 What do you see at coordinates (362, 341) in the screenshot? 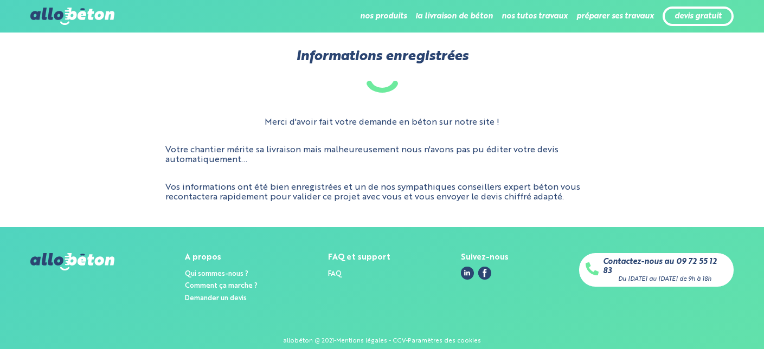
I see `a: Mentions légales` at bounding box center [362, 341].